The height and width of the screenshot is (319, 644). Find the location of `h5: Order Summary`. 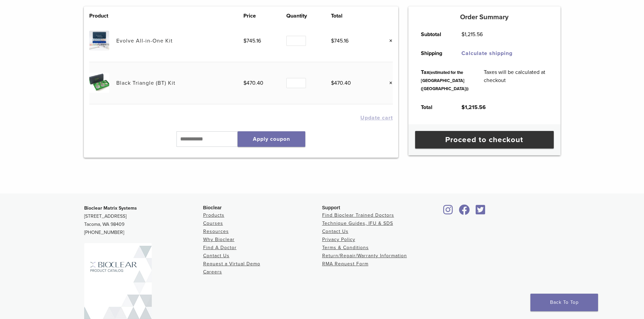

h5: Order Summary is located at coordinates (484, 17).